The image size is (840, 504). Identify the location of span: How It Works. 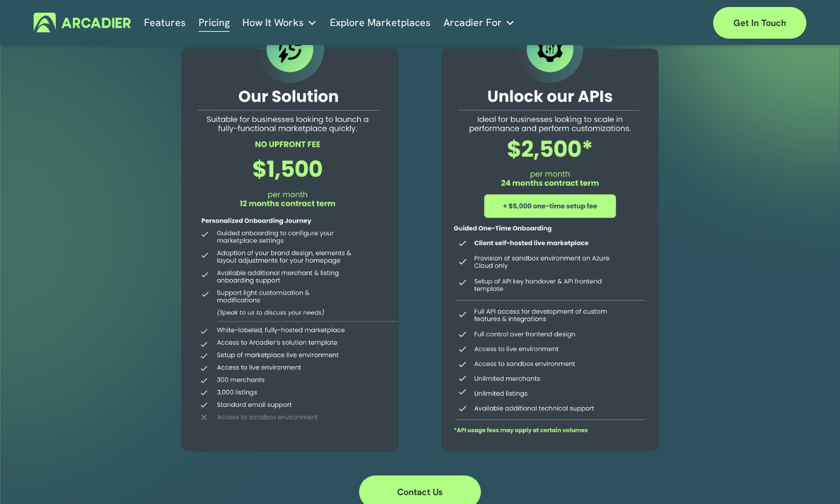
(273, 23).